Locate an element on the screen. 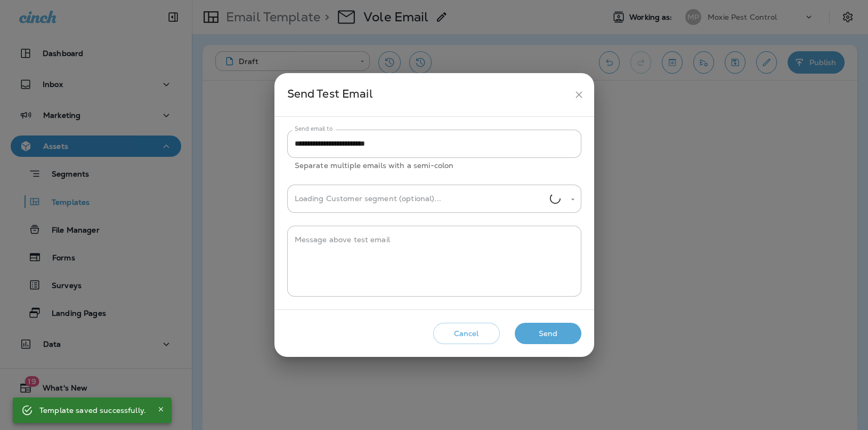 The image size is (868, 430). button: Send is located at coordinates (547, 333).